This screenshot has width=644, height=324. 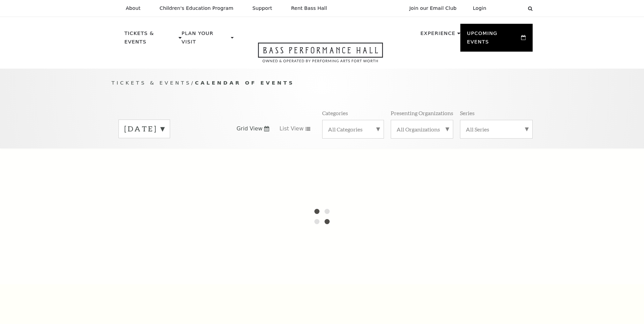 What do you see at coordinates (493, 40) in the screenshot?
I see `p: Upcoming Events` at bounding box center [493, 40].